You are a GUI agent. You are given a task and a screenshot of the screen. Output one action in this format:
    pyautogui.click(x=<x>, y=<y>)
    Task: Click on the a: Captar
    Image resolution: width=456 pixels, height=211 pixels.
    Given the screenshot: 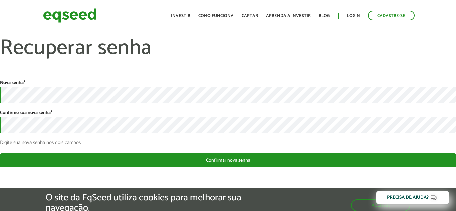 What is the action you would take?
    pyautogui.click(x=250, y=16)
    